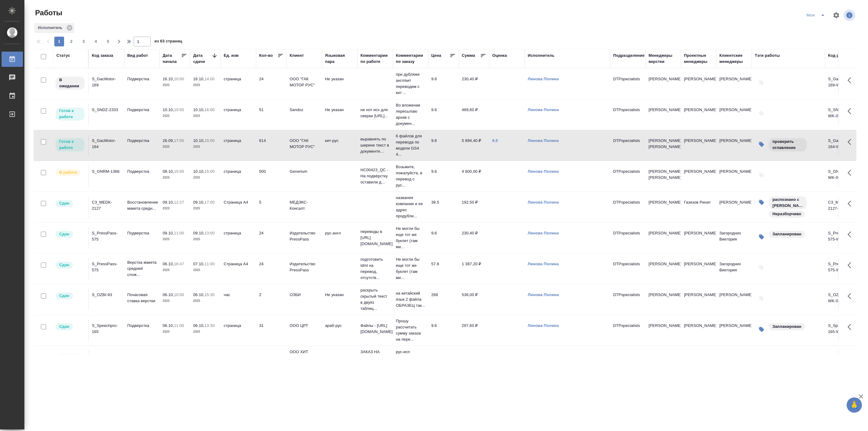 Image resolution: width=868 pixels, height=431 pixels. What do you see at coordinates (375, 145) in the screenshot?
I see `p: выравнять по ширине текст в документе...` at bounding box center [375, 145].